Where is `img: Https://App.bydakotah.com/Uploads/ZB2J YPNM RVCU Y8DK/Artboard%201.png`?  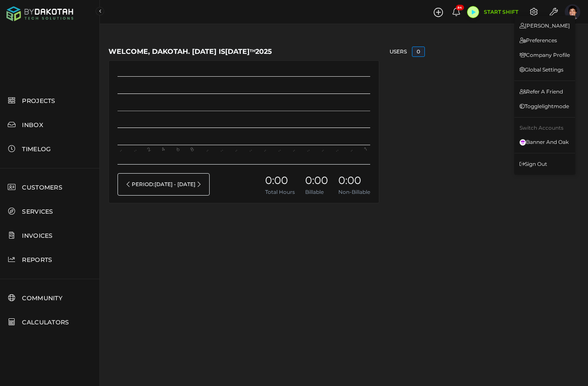
img: Https://App.bydakotah.com/Uploads/ZB2J YPNM RVCU Y8DK/Artboard%201.png is located at coordinates (523, 142).